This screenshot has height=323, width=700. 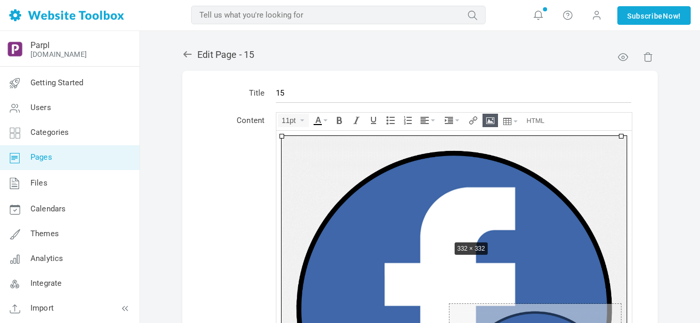 I want to click on span: Calendars, so click(x=48, y=209).